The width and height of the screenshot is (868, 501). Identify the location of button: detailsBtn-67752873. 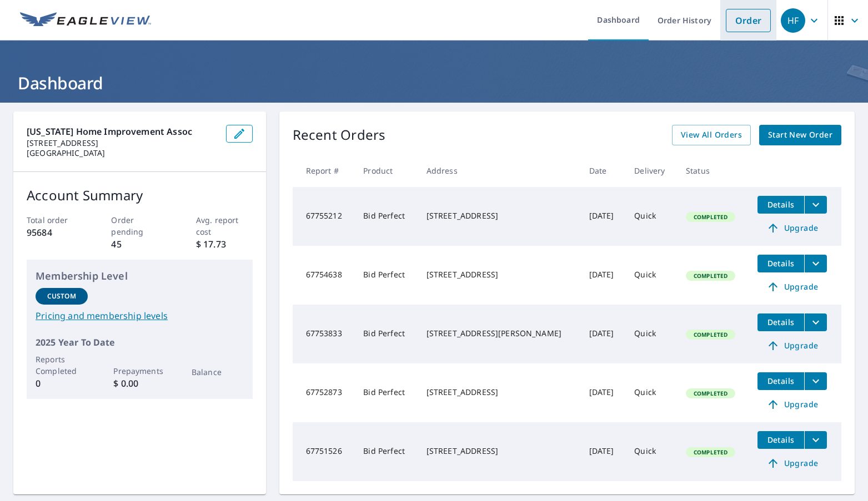
(781, 382).